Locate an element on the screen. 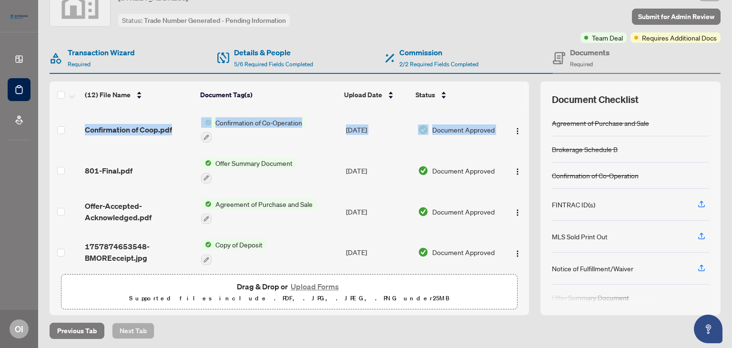 The image size is (732, 348). span: Document Checklist is located at coordinates (595, 100).